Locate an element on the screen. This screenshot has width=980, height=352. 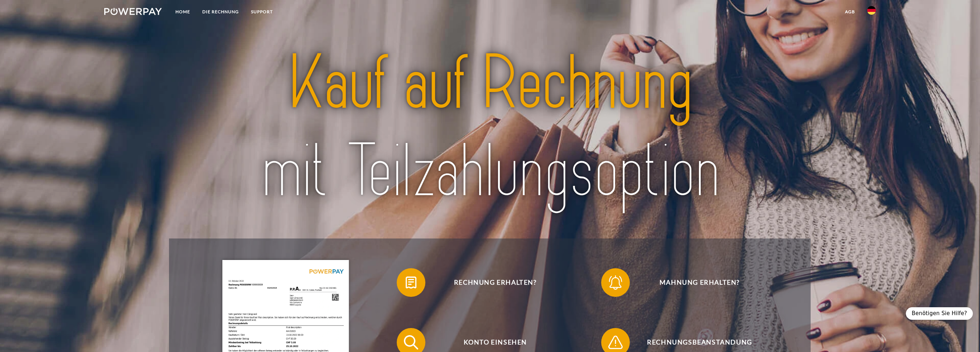
img: title-powerpay_de.svg is located at coordinates (490, 128).